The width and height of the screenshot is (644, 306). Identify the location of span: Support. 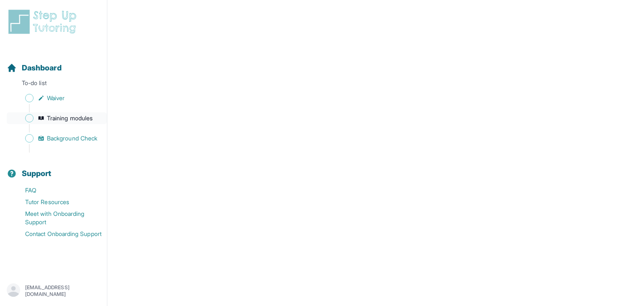
(36, 173).